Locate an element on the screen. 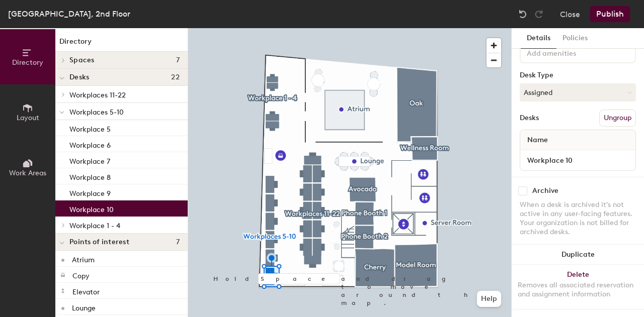 Image resolution: width=644 pixels, height=317 pixels. div: Archive is located at coordinates (546, 191).